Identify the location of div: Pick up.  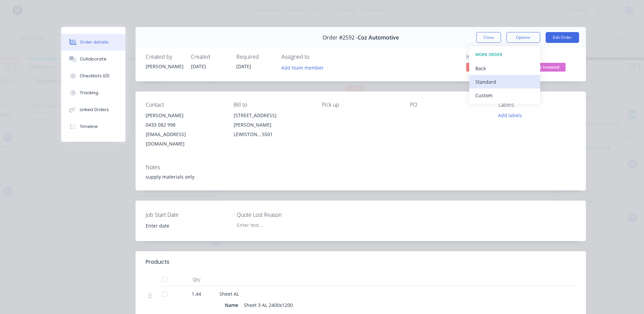
(360, 105).